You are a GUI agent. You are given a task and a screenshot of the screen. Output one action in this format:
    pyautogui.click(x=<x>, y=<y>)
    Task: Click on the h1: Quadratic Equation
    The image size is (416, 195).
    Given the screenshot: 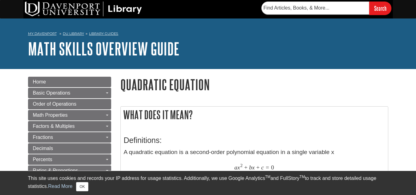 What is the action you would take?
    pyautogui.click(x=254, y=84)
    